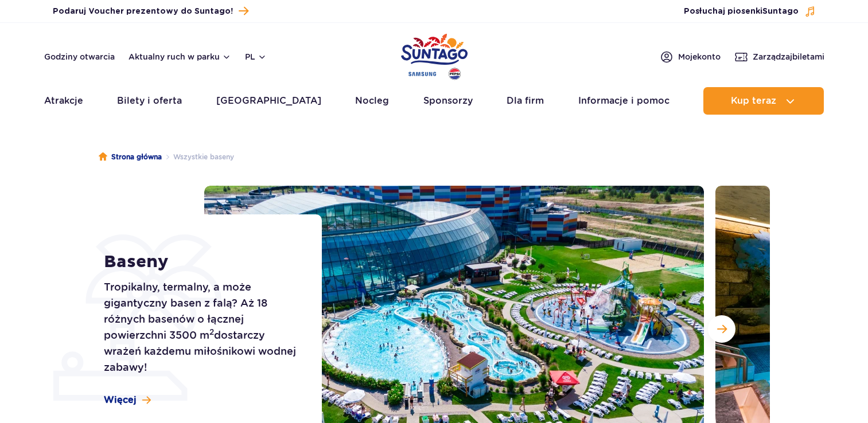 This screenshot has width=868, height=423. I want to click on button: Następny slajd, so click(722, 330).